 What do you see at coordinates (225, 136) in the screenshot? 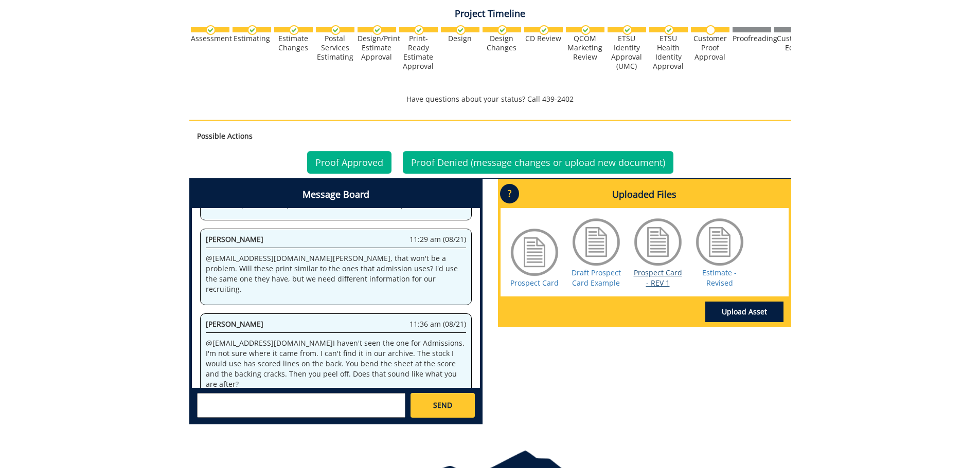
I see `strong: Possible Actions` at bounding box center [225, 136].